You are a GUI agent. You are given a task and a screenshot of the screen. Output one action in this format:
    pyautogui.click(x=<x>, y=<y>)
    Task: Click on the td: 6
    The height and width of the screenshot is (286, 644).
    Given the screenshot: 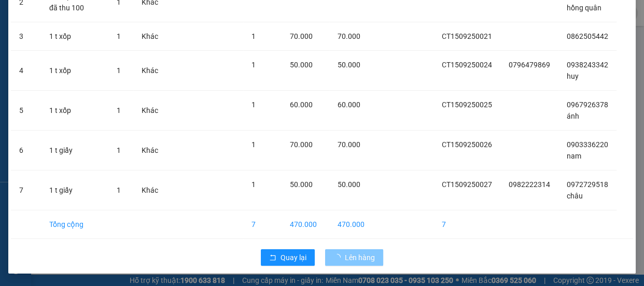 What is the action you would take?
    pyautogui.click(x=26, y=150)
    